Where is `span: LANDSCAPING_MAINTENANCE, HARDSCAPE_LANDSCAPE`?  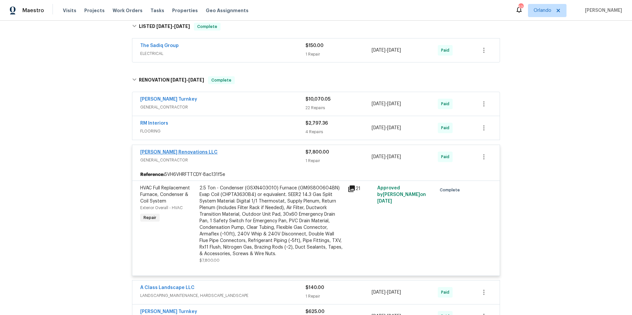 span: LANDSCAPING_MAINTENANCE, HARDSCAPE_LANDSCAPE is located at coordinates (223, 296).